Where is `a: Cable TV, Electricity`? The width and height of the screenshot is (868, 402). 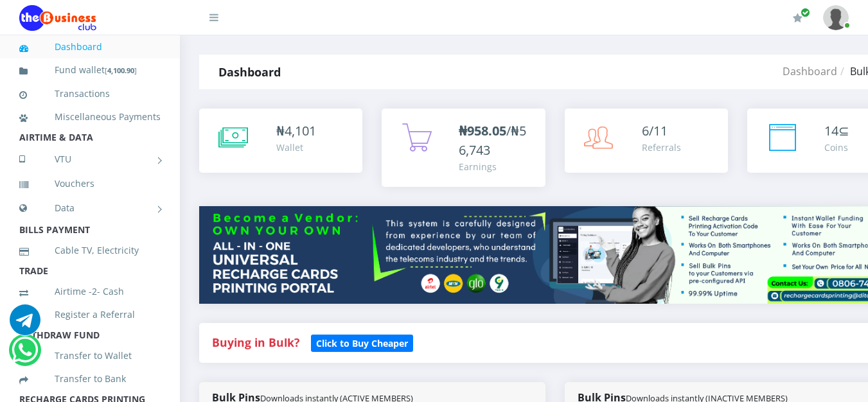 a: Cable TV, Electricity is located at coordinates (90, 250).